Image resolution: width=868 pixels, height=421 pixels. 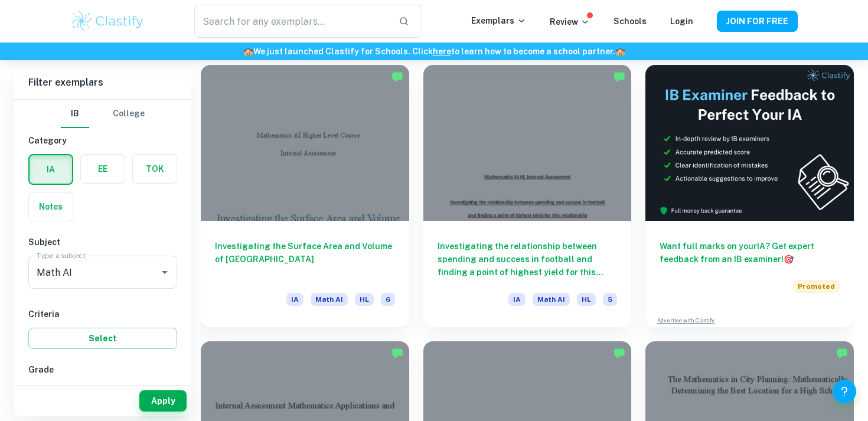 I want to click on h6: We just launched Clastify for Schools. Click to learn how to become a school partner., so click(x=434, y=52).